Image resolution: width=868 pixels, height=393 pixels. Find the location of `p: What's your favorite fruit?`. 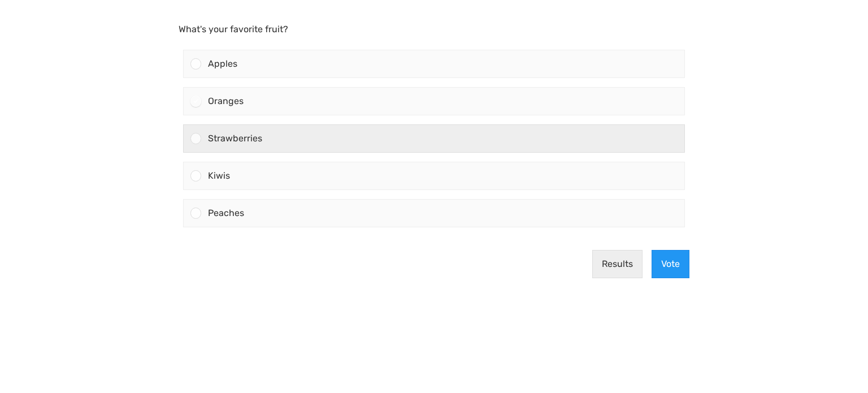

p: What's your favorite fruit? is located at coordinates (434, 29).